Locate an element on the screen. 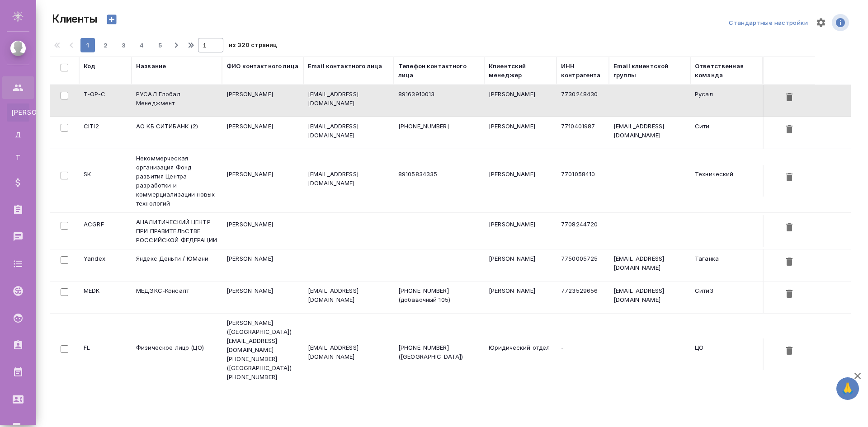  td: Русал is located at coordinates (727, 101).